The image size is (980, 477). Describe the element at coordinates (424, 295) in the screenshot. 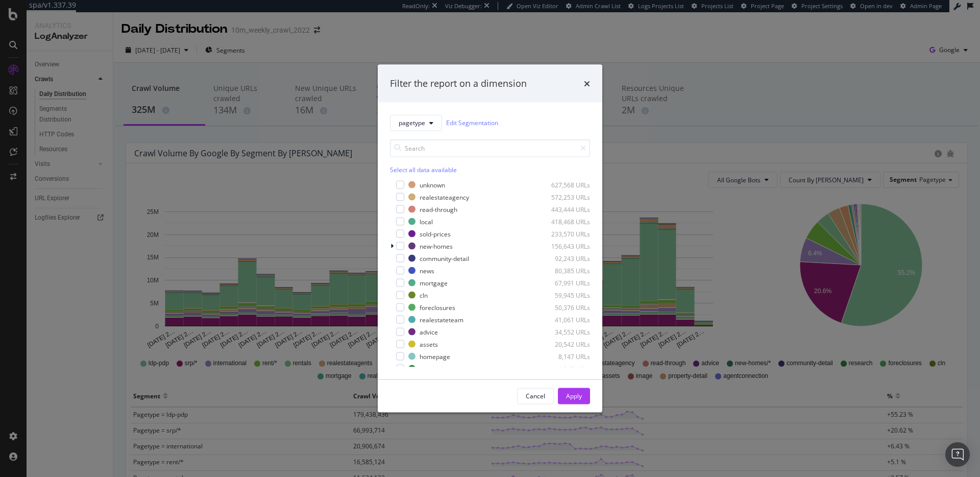

I see `div: cln` at that location.